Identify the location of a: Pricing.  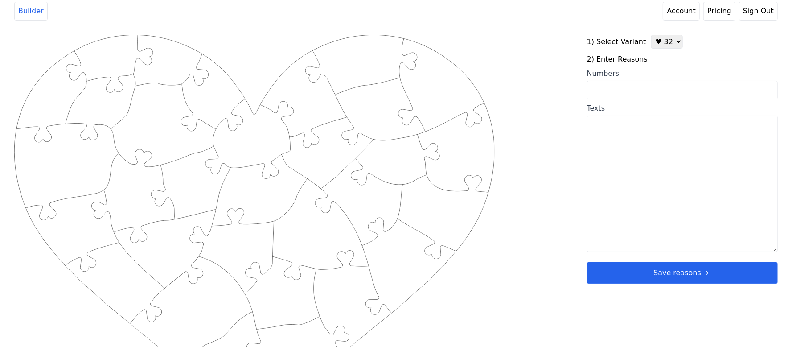
(719, 11).